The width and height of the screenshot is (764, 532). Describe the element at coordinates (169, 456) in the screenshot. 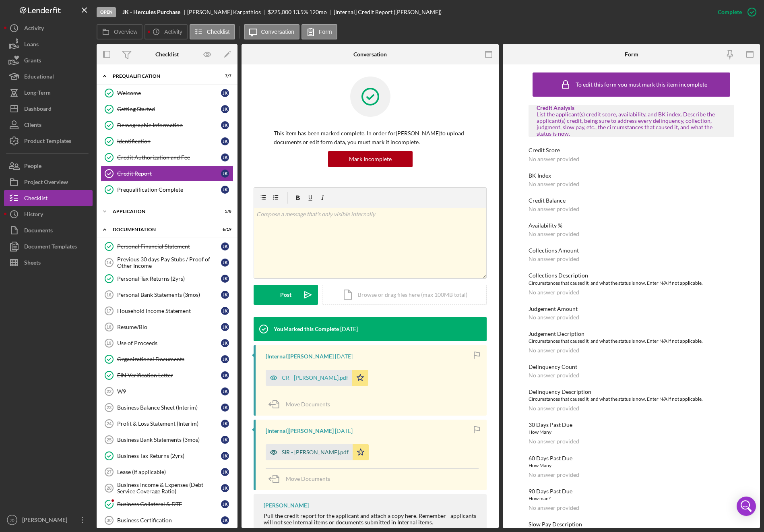

I see `div: Business Tax Returns (2yrs)` at that location.